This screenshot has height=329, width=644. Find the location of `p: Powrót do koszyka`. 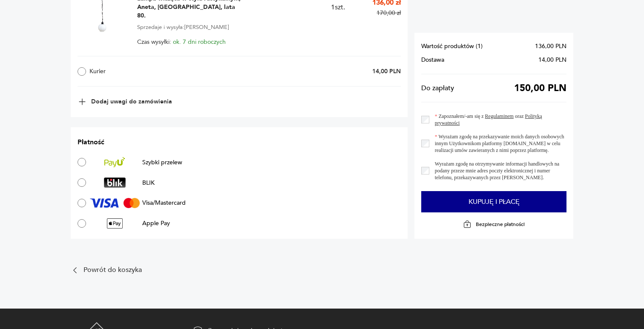

p: Powrót do koszyka is located at coordinates (112, 270).